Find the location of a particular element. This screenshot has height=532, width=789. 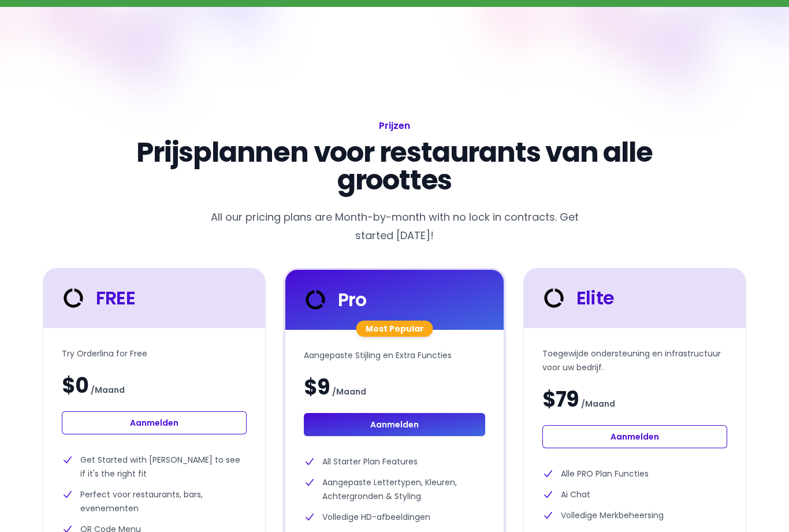

div: Most Popular is located at coordinates (395, 329).